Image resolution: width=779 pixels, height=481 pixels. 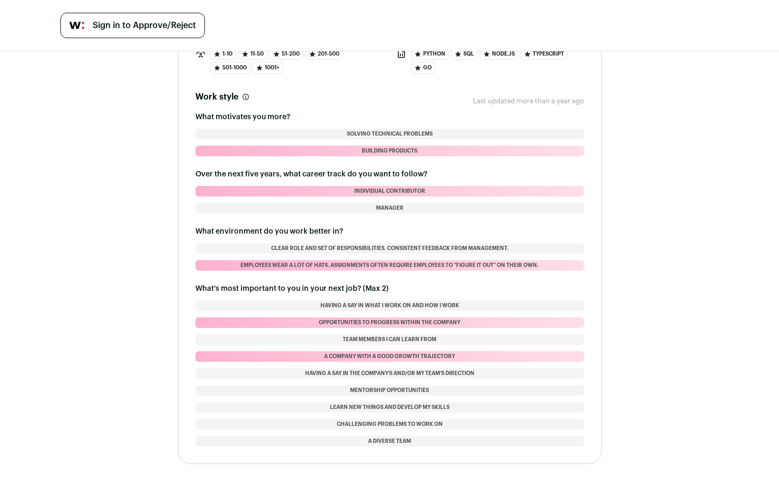 What do you see at coordinates (390, 407) in the screenshot?
I see `li: Learn new things and develop my skills` at bounding box center [390, 407].